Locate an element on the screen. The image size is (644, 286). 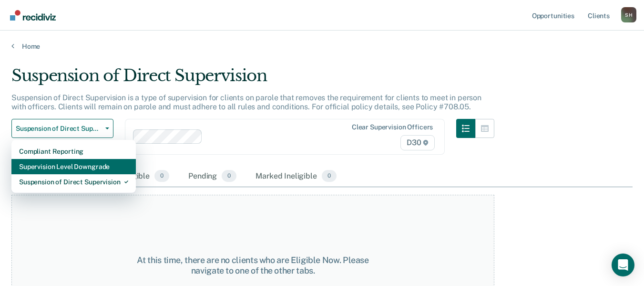
button: Profile dropdown button is located at coordinates (629, 14).